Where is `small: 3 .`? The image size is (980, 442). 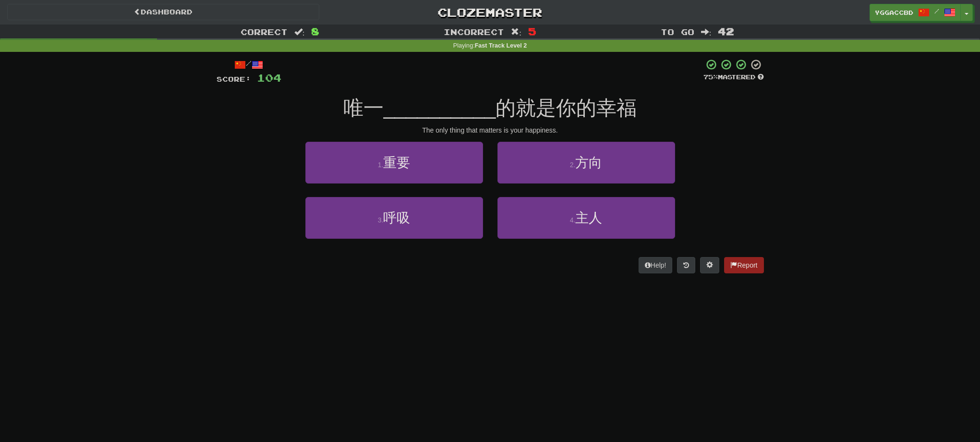
small: 3 . is located at coordinates (381, 220).